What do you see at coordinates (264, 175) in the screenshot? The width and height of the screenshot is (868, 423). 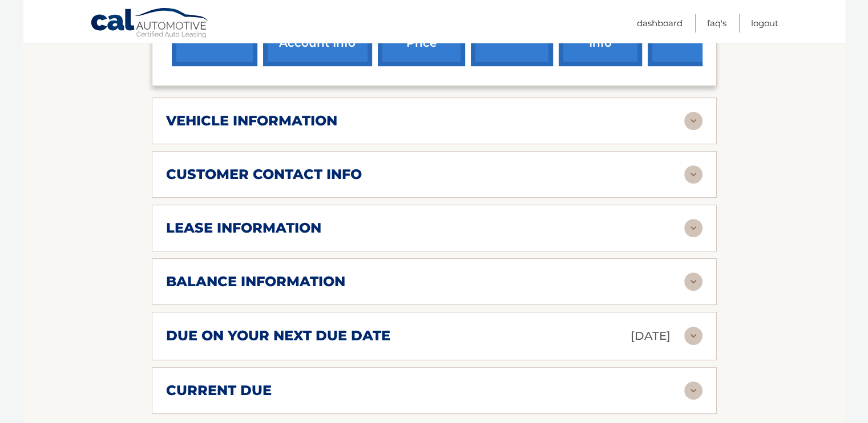 I see `h2: customer contact info` at bounding box center [264, 175].